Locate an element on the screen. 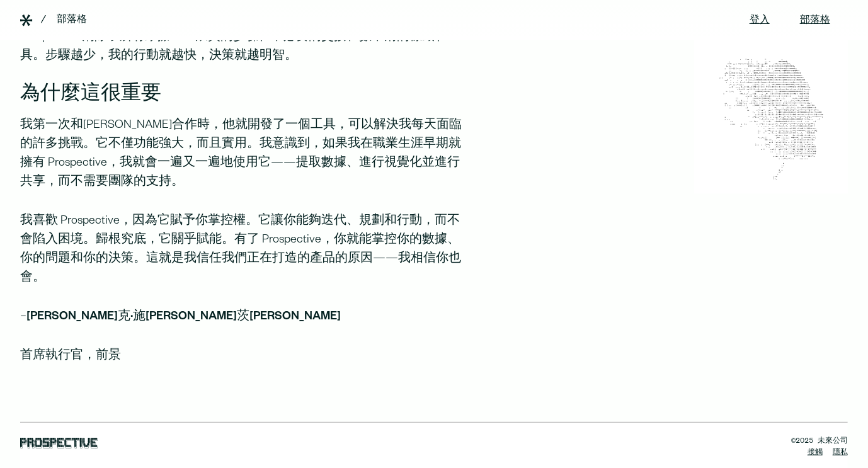 This screenshot has height=468, width=868. font: ©2025 未來公司 is located at coordinates (819, 441).